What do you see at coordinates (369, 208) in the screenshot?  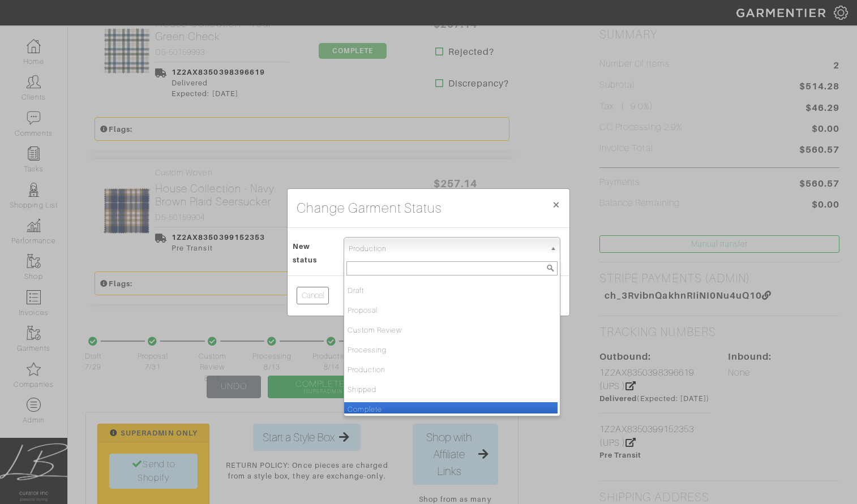 I see `h4: Change Garment Status` at bounding box center [369, 208].